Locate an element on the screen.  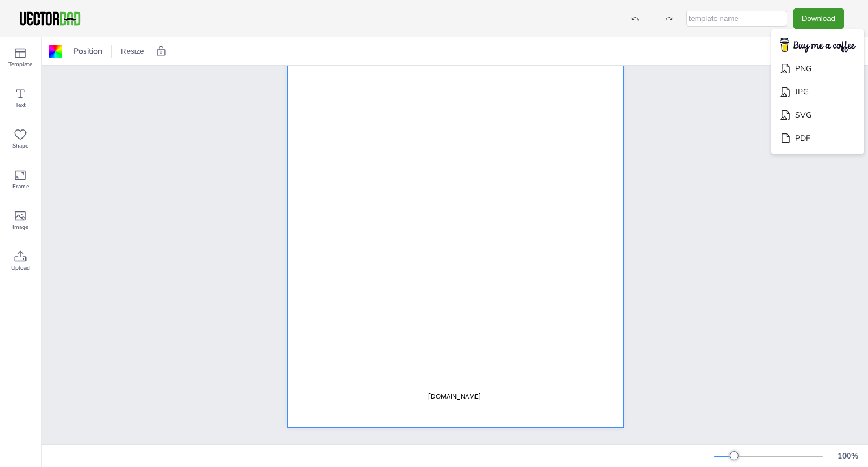
li: PDF is located at coordinates (818, 138).